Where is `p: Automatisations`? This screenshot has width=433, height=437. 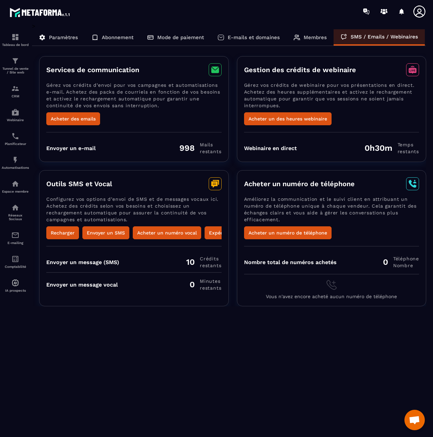
p: Automatisations is located at coordinates (15, 167).